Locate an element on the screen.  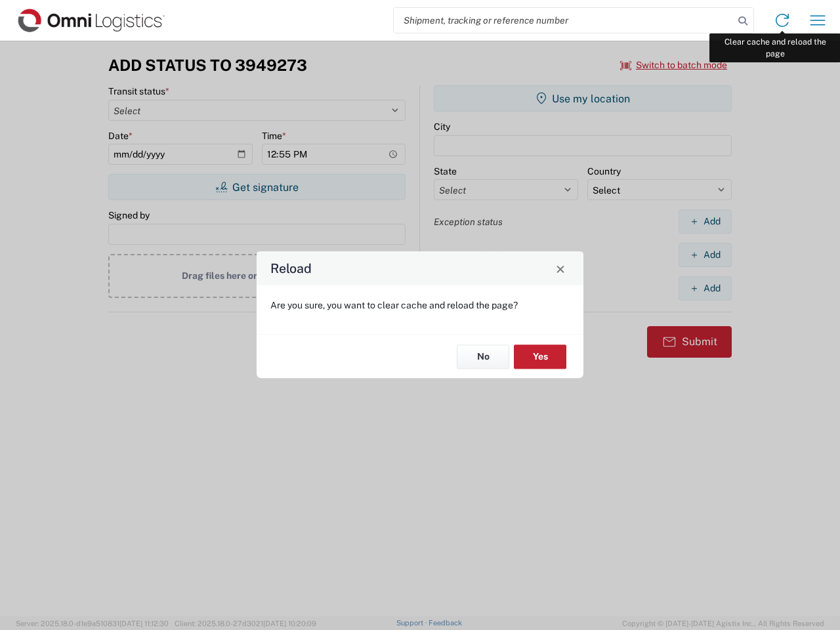
button: Yes is located at coordinates (540, 356).